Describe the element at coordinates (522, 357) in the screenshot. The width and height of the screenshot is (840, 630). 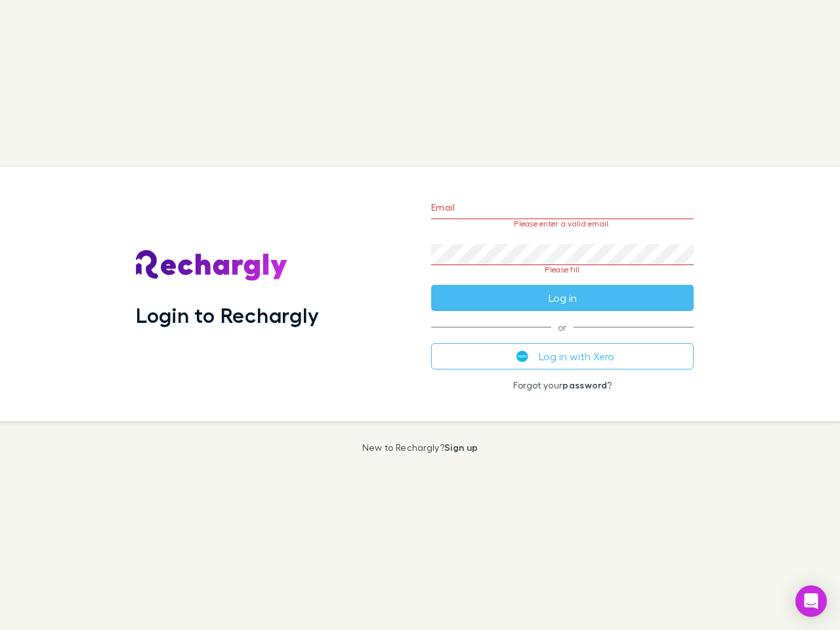
I see `img: Xero's logo` at that location.